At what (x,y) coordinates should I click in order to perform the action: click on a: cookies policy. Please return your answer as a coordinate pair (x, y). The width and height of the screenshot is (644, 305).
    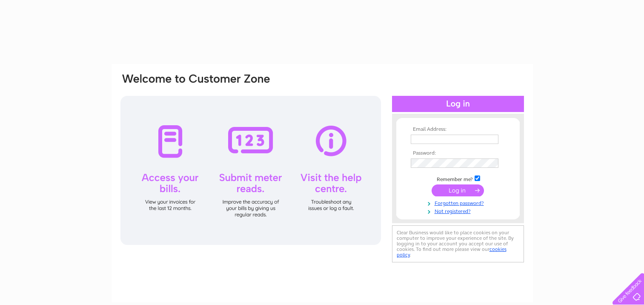
    Looking at the image, I should click on (452, 252).